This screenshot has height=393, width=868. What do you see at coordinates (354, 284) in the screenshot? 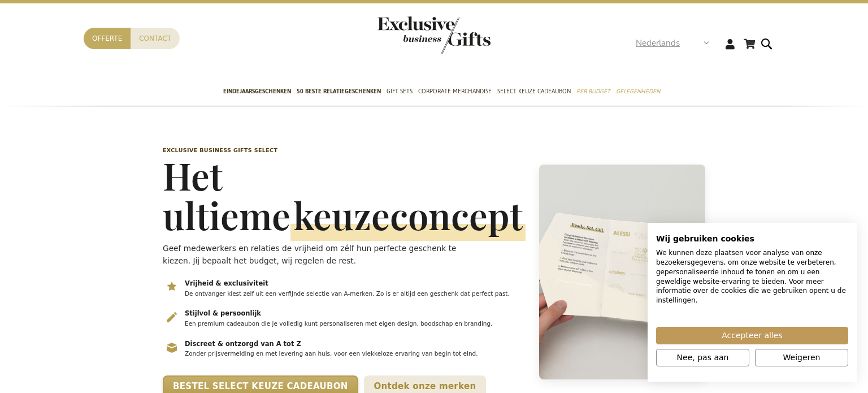
I see `h3: Vrijheid & exclusiviteit` at bounding box center [354, 284].